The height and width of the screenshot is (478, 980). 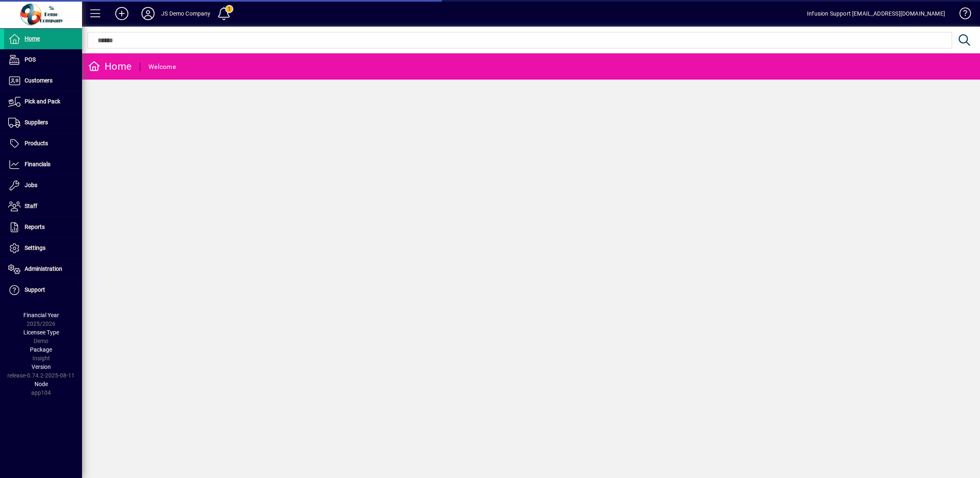 What do you see at coordinates (121, 14) in the screenshot?
I see `button: Add` at bounding box center [121, 14].